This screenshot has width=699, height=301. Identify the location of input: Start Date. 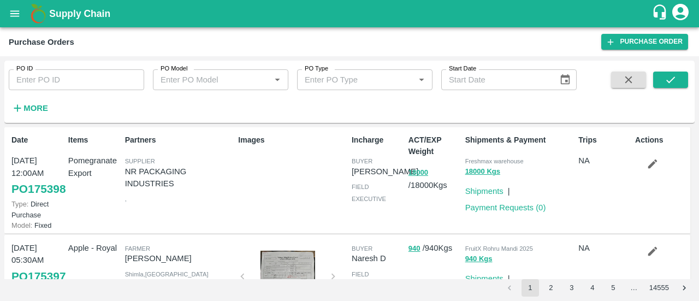
(496, 80).